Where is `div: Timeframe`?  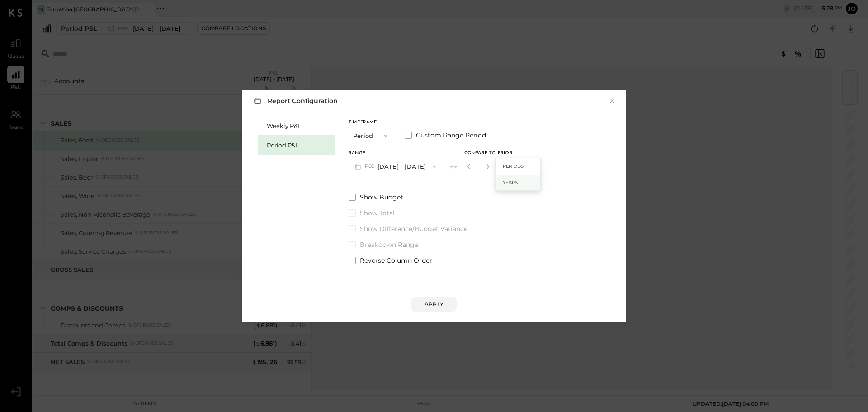
div: Timeframe is located at coordinates (372, 122).